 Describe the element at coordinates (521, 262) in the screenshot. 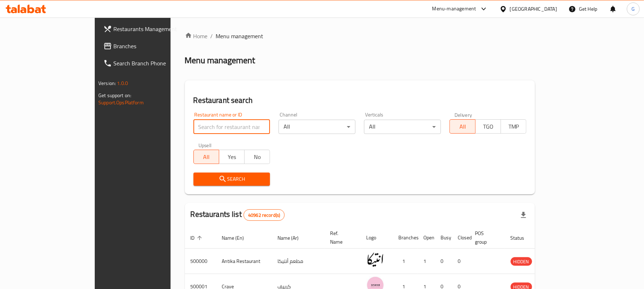

I see `div: HIDDEN` at that location.